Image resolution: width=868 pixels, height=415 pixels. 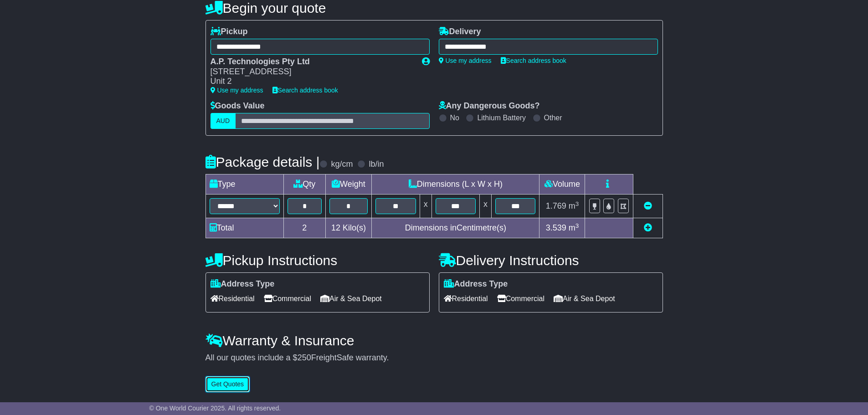 What do you see at coordinates (304, 358) in the screenshot?
I see `span: 250` at bounding box center [304, 358].